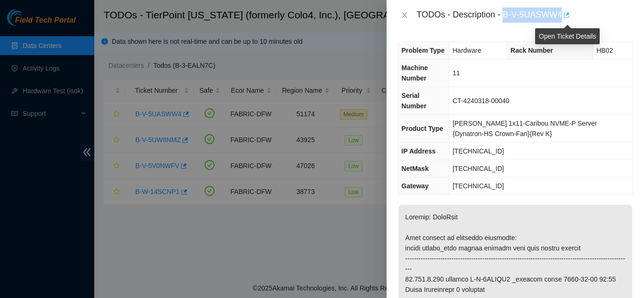  Describe the element at coordinates (418, 151) in the screenshot. I see `span: IP Address` at that location.